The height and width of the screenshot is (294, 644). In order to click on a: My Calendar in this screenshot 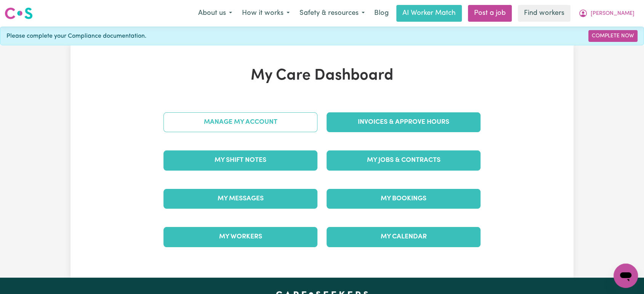, I will do `click(403, 237)`.